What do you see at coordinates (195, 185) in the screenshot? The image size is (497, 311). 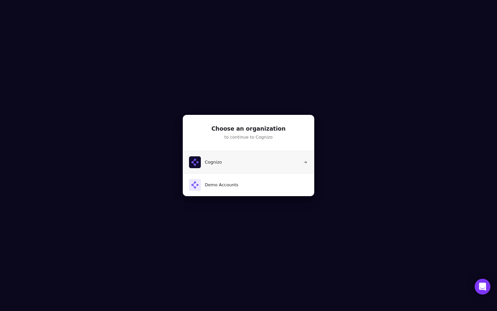 I see `img: Demo Accounts` at bounding box center [195, 185].